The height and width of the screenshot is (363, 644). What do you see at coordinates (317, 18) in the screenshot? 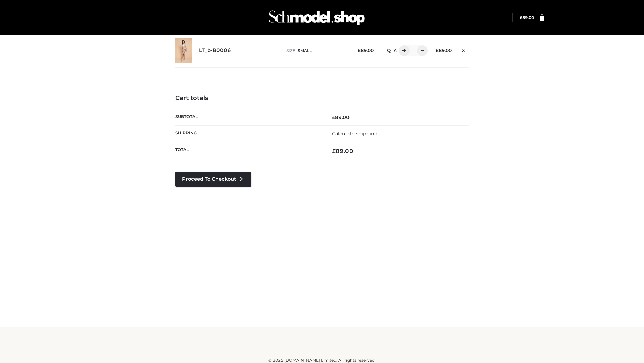
I see `img: Schmodel Admin 964` at bounding box center [317, 18].